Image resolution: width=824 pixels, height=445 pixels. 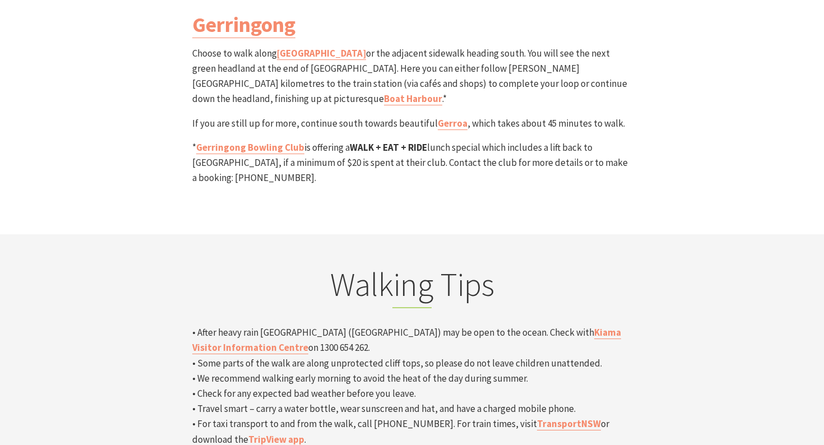 What do you see at coordinates (389, 147) in the screenshot?
I see `strong: WALK + EAT + RIDE` at bounding box center [389, 147].